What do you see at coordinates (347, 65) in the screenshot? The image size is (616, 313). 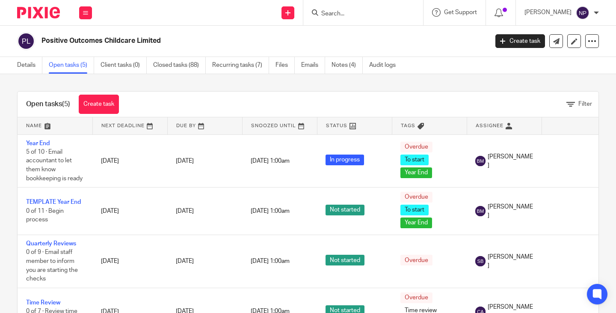 I see `a: Notes (4)` at bounding box center [347, 65].